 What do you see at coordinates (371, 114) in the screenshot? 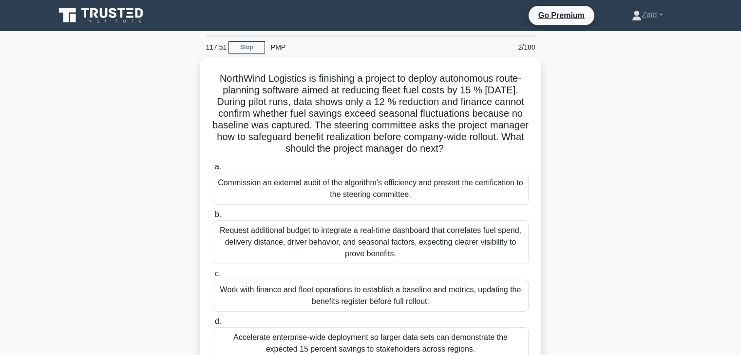
I see `h5: NorthWind Logistics is finishing a project to deploy autonomous route-planning software aimed at ...` at bounding box center [371, 114].